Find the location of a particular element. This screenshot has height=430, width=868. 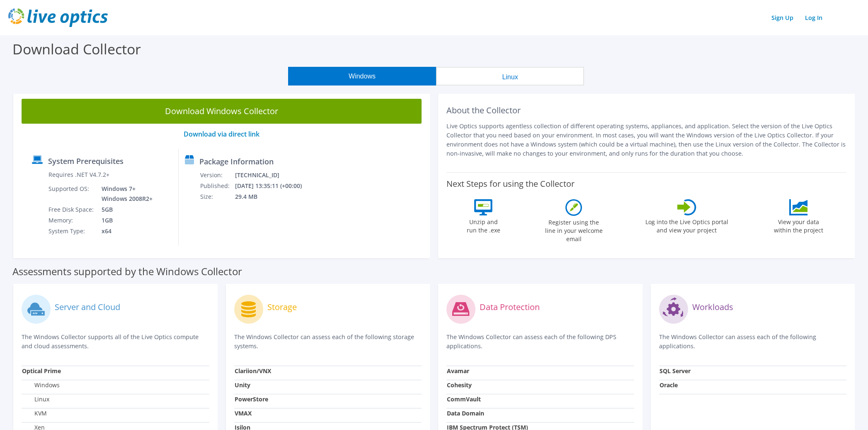

strong: Cohesity is located at coordinates (460, 385).